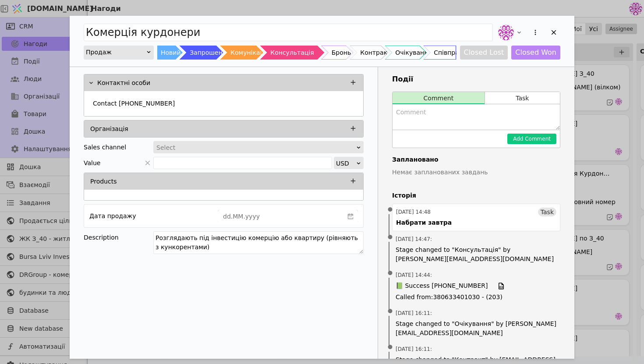  I want to click on div: Task, so click(547, 212).